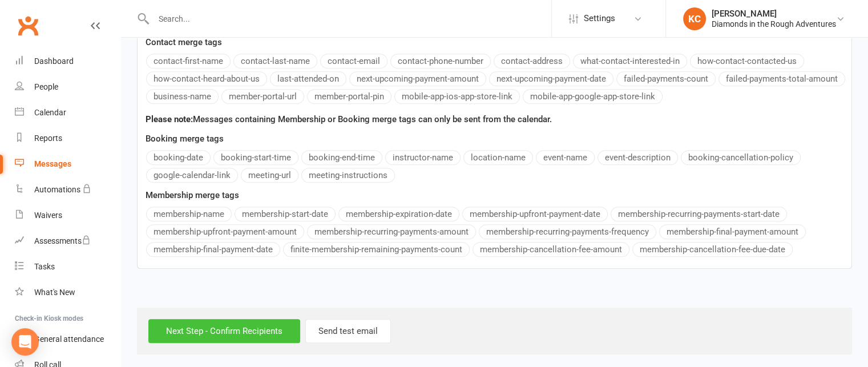 Image resolution: width=868 pixels, height=367 pixels. I want to click on button: instructor-name, so click(423, 157).